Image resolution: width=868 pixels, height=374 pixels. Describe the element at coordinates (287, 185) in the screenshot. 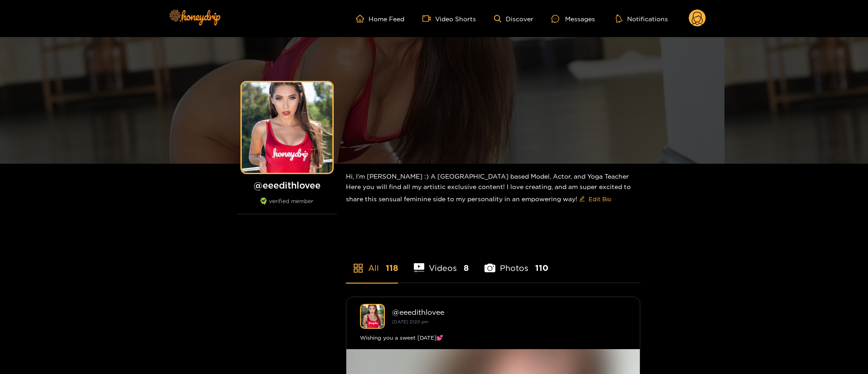

I see `h1: @ eeedithlovee` at that location.